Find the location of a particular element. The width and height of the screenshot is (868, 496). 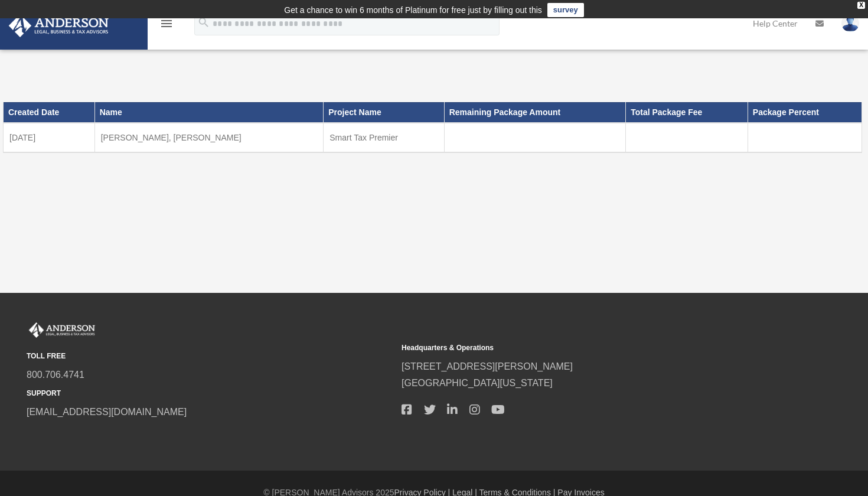

th: Name is located at coordinates (209, 112).